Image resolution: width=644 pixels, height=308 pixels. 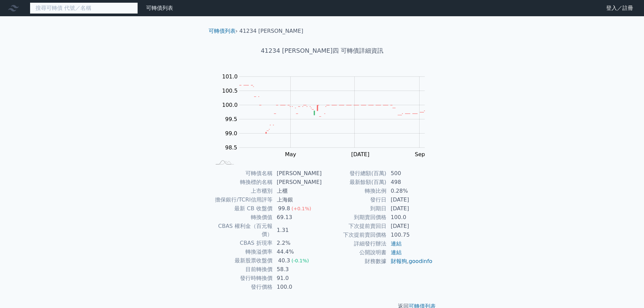 What do you see at coordinates (230, 105) in the screenshot?
I see `tspan: 100.0` at bounding box center [230, 105].